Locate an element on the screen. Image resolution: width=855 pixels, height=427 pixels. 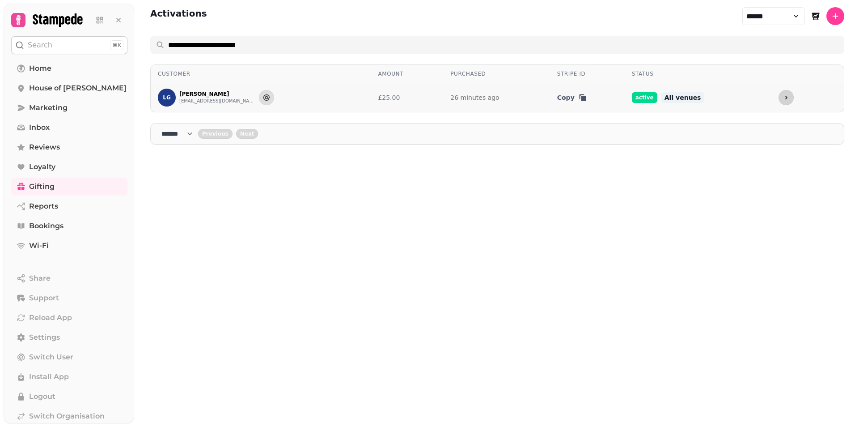
span: Gifting is located at coordinates (42, 186).